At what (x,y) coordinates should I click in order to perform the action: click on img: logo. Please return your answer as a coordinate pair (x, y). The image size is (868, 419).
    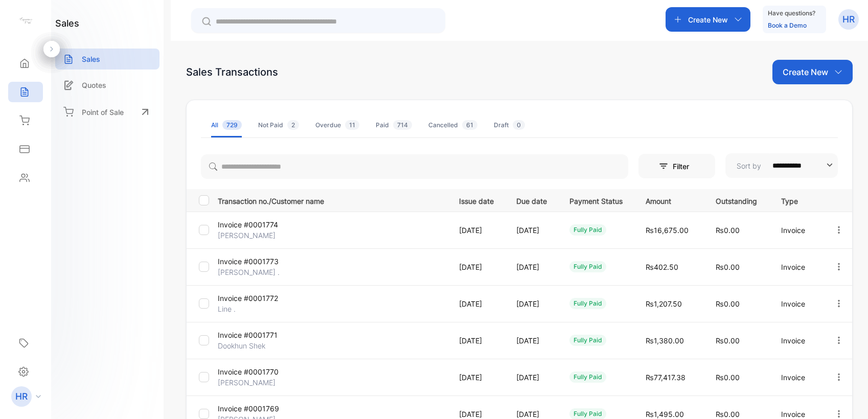
    Looking at the image, I should click on (26, 21).